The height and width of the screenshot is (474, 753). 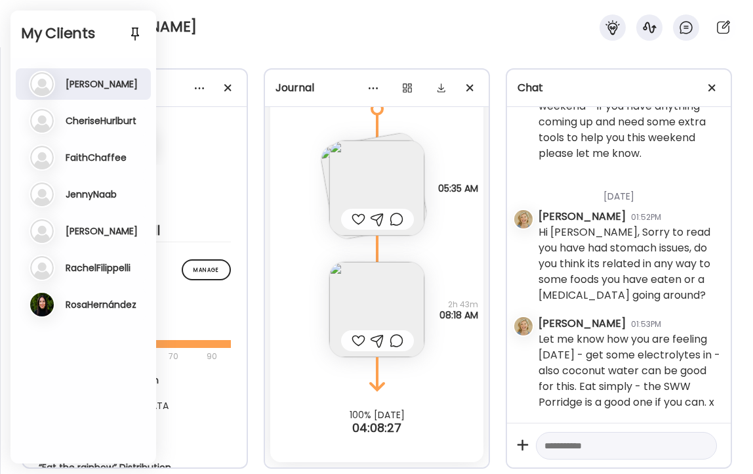 I want to click on h3: RosaHernández, so click(x=101, y=304).